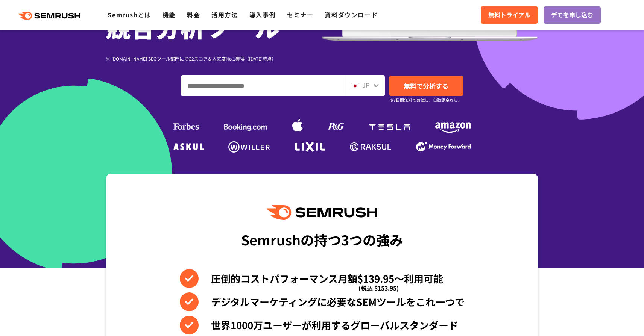 The image size is (644, 336). I want to click on span: 無料で分析する, so click(426, 86).